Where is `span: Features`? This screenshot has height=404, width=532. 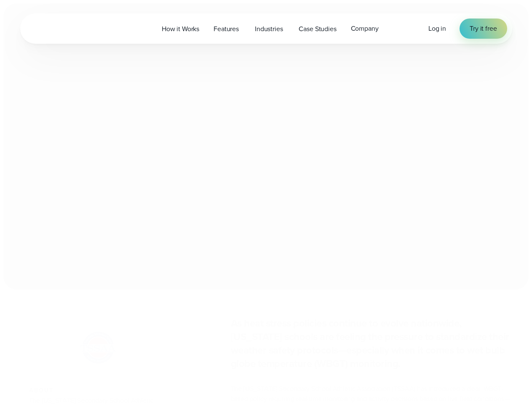 span: Features is located at coordinates (226, 29).